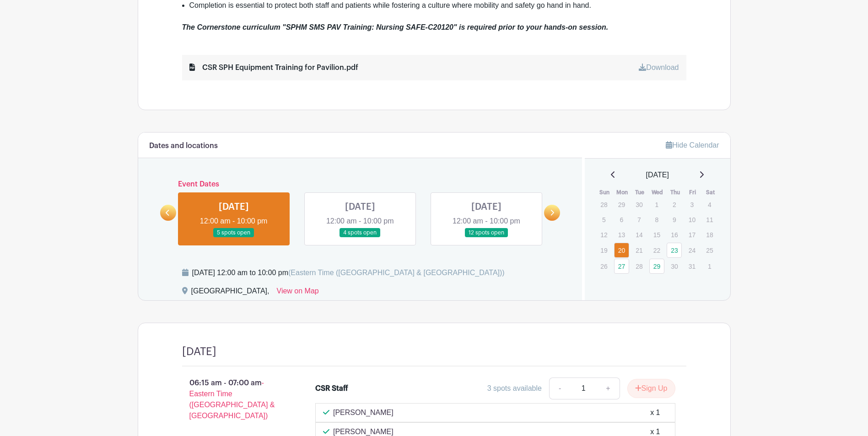  I want to click on a: 23, so click(674, 250).